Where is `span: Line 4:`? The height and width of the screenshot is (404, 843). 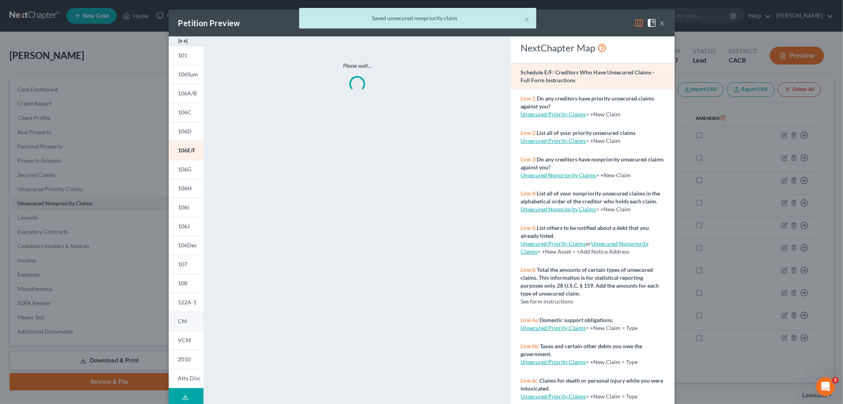 span: Line 4: is located at coordinates (529, 193).